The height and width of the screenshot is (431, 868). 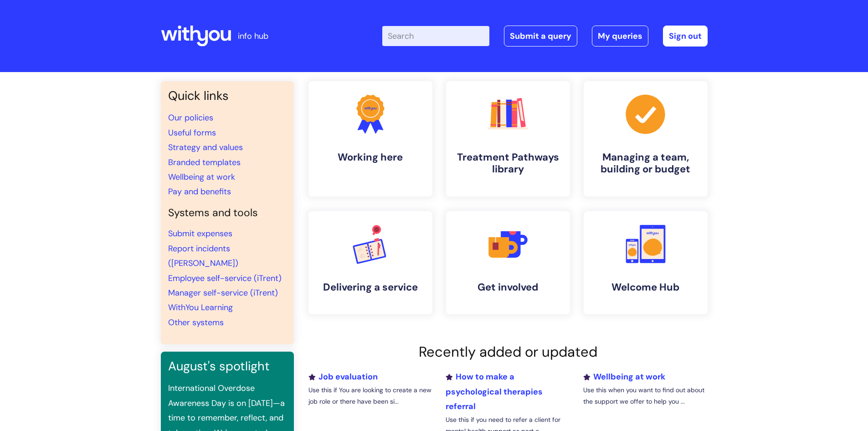 What do you see at coordinates (494, 391) in the screenshot?
I see `a: How to make a psychological therapies referral` at bounding box center [494, 391].